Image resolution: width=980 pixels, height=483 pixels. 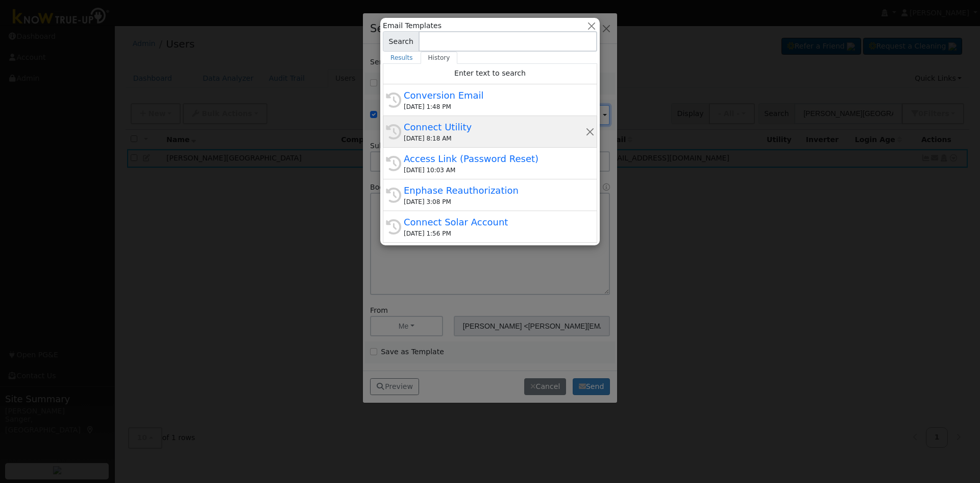 I want to click on span: Enter text to search, so click(x=490, y=73).